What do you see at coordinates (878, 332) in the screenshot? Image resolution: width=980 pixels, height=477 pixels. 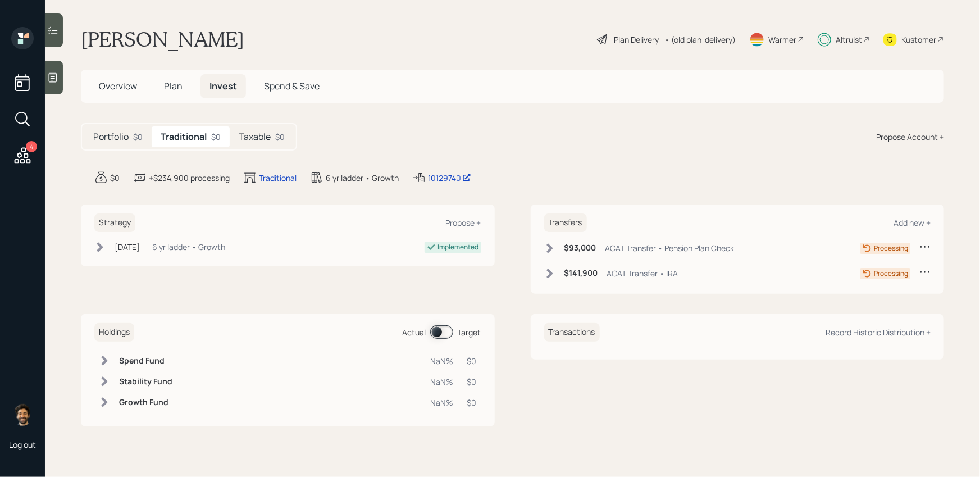 I see `div: Record Historic Distribution +` at bounding box center [878, 332].